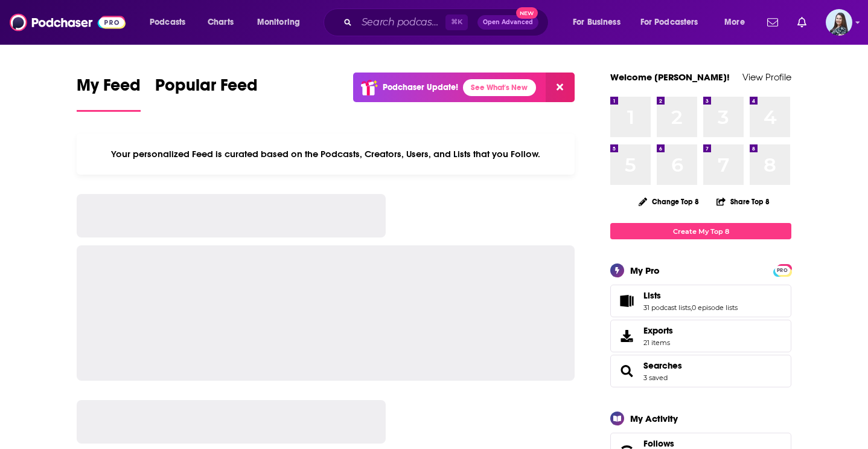 The height and width of the screenshot is (449, 868). Describe the element at coordinates (743, 201) in the screenshot. I see `button: Share Top 8` at that location.